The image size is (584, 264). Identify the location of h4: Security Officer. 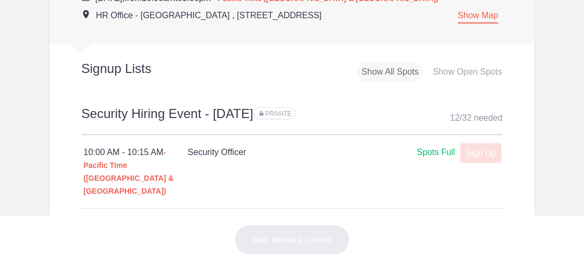
(266, 152).